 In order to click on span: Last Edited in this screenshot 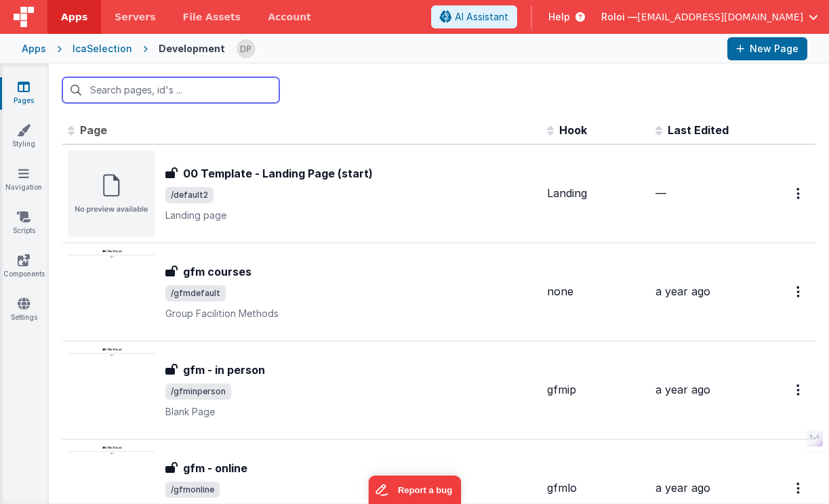, I will do `click(698, 130)`.